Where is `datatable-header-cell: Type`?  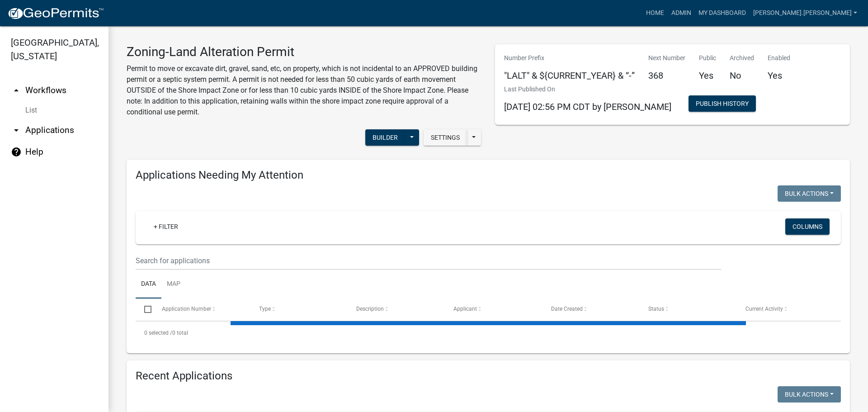
datatable-header-cell: Type is located at coordinates (299, 309).